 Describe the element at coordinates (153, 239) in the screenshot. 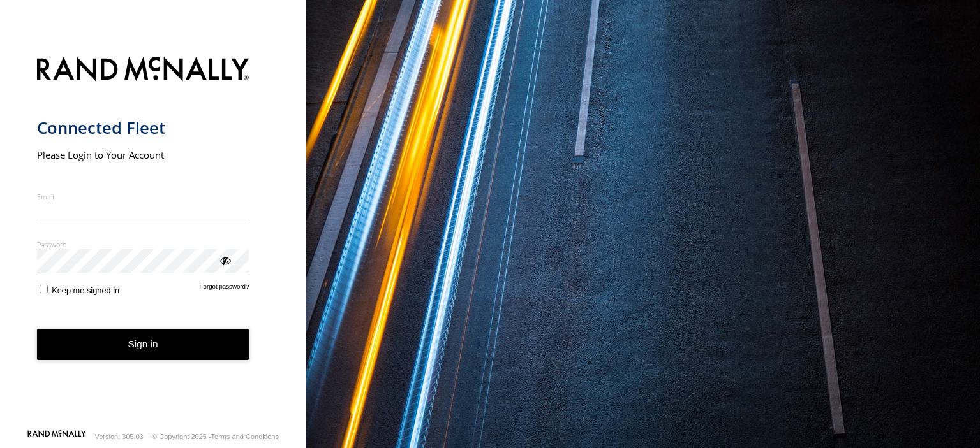

I see `form: main` at that location.